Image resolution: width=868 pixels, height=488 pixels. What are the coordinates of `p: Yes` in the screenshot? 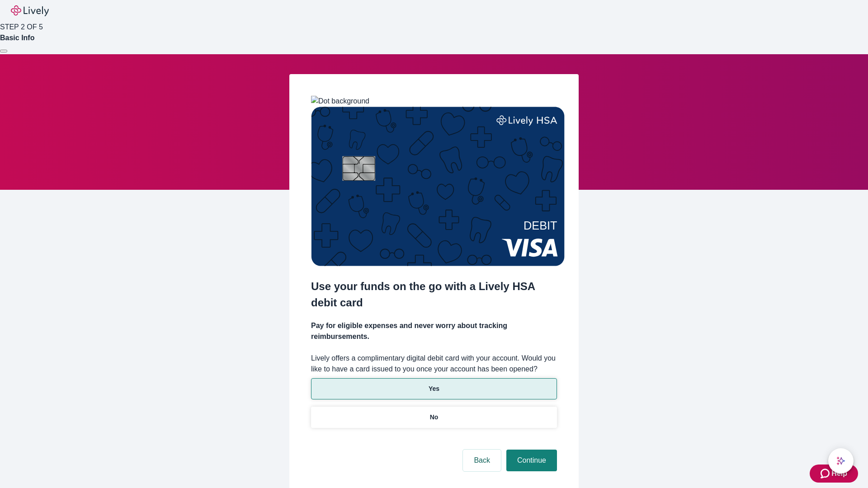 It's located at (434, 388).